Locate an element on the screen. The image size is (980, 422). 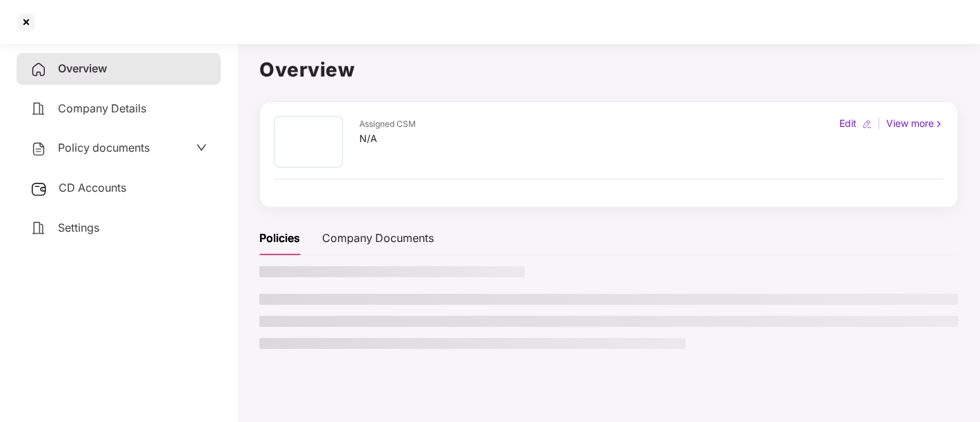
span: Company Details is located at coordinates (102, 108).